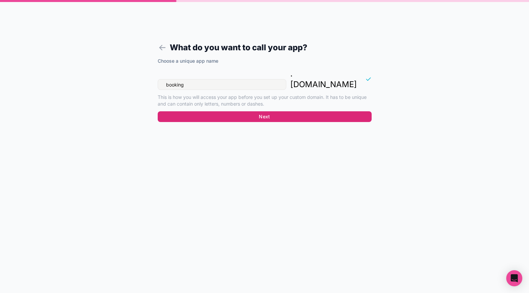  I want to click on input: tattoosbydan, so click(222, 84).